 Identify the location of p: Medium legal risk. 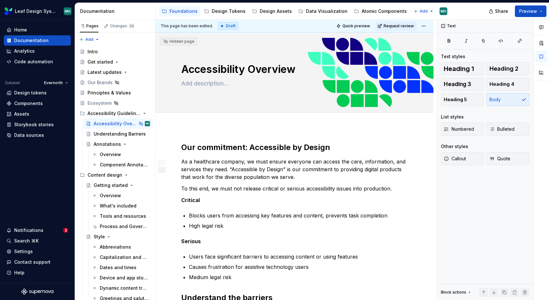
(298, 278).